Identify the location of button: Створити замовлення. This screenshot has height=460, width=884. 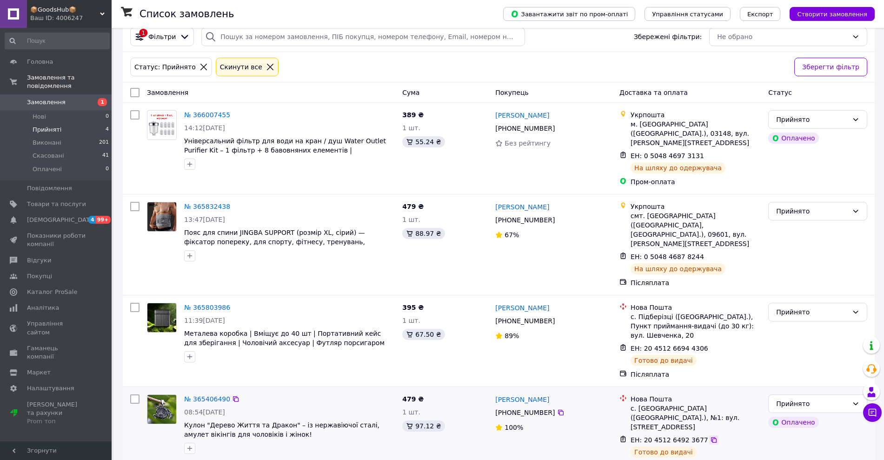
(832, 14).